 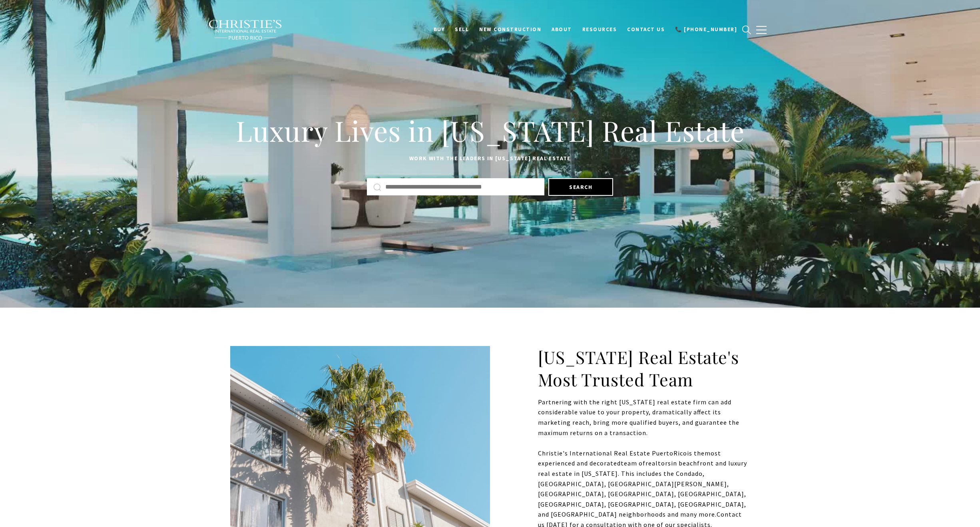 I want to click on span: realtors, so click(x=658, y=463).